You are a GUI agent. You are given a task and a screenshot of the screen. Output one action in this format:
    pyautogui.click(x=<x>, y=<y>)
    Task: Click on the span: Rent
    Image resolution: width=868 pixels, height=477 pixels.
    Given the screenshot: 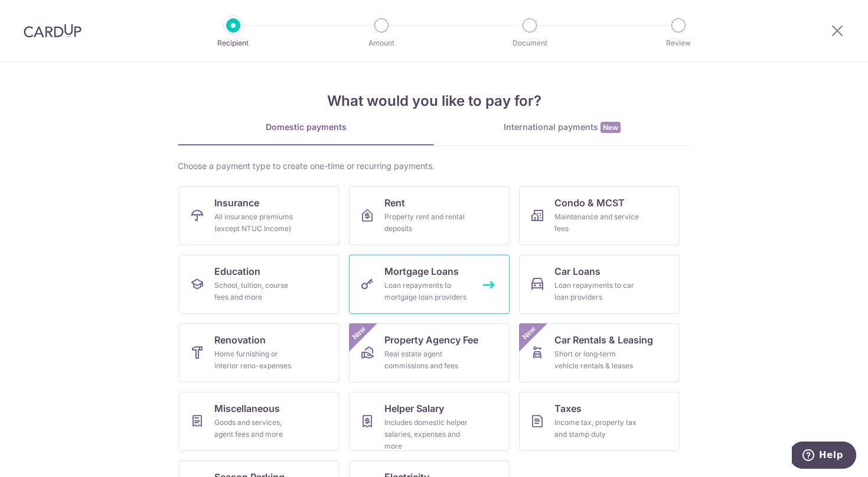 What is the action you would take?
    pyautogui.click(x=394, y=202)
    